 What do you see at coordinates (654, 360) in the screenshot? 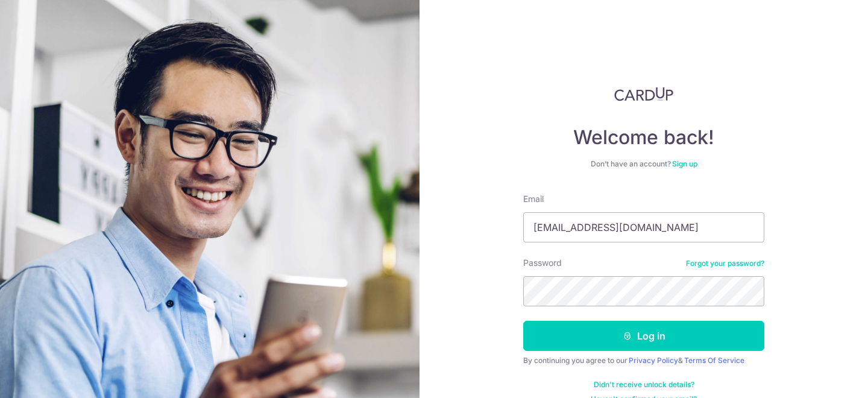
I see `a: Privacy Policy` at bounding box center [654, 360].